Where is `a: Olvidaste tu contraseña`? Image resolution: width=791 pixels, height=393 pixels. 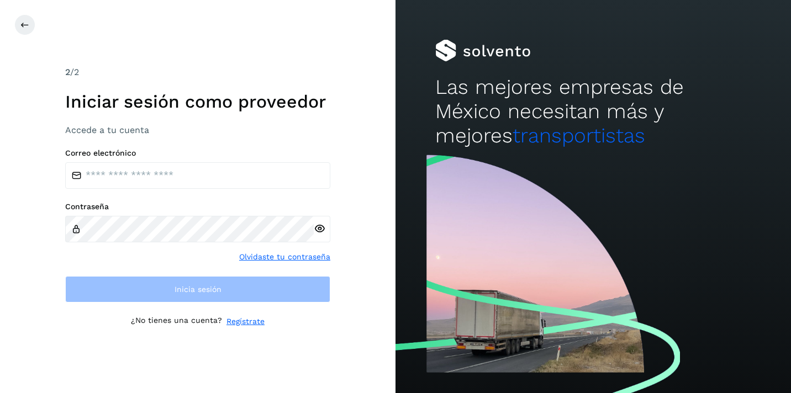 a: Olvidaste tu contraseña is located at coordinates (284, 257).